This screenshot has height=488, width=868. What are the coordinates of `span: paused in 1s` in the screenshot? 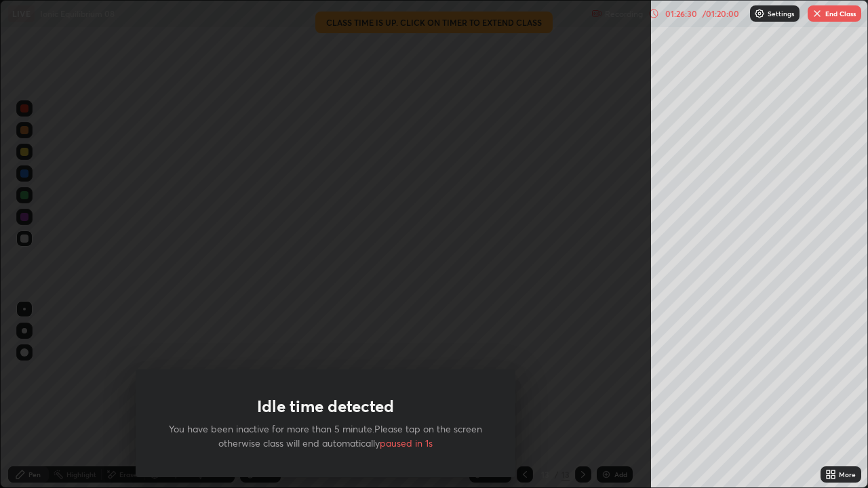 It's located at (406, 443).